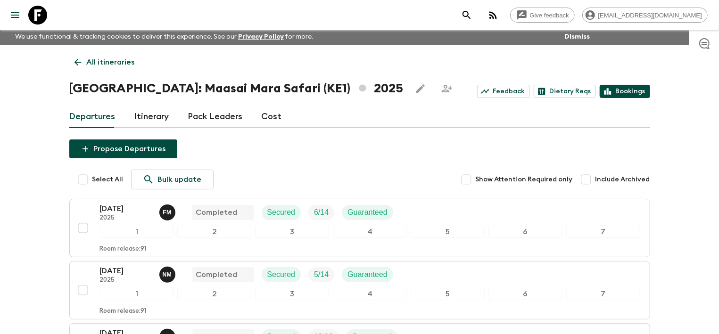 This screenshot has height=334, width=719. I want to click on a: Give feedback, so click(542, 15).